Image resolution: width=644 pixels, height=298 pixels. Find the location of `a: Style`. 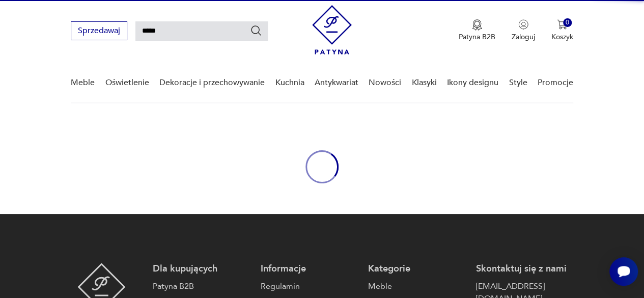

a: Style is located at coordinates (518, 83).